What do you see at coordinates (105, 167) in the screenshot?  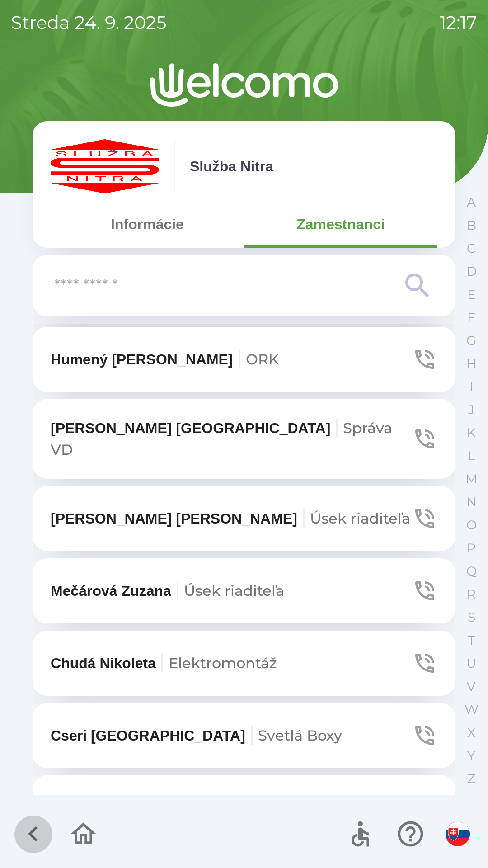 I see `img: c55f63fc-e714-4e15-be12-dfeb3df5ea30.png` at bounding box center [105, 167].